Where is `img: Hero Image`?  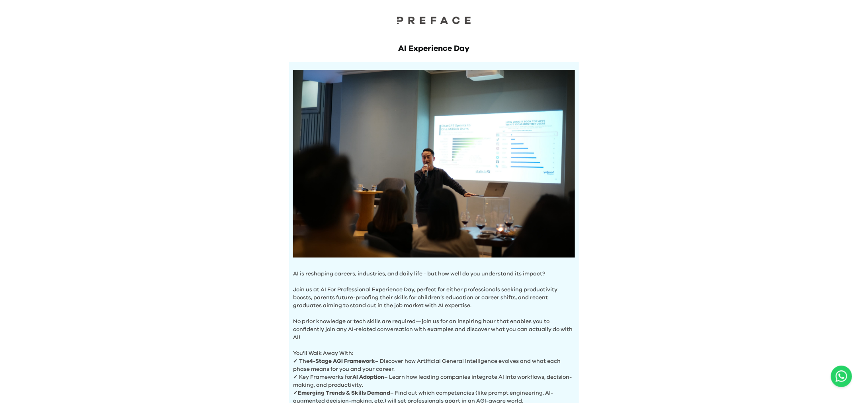 img: Hero Image is located at coordinates (434, 164).